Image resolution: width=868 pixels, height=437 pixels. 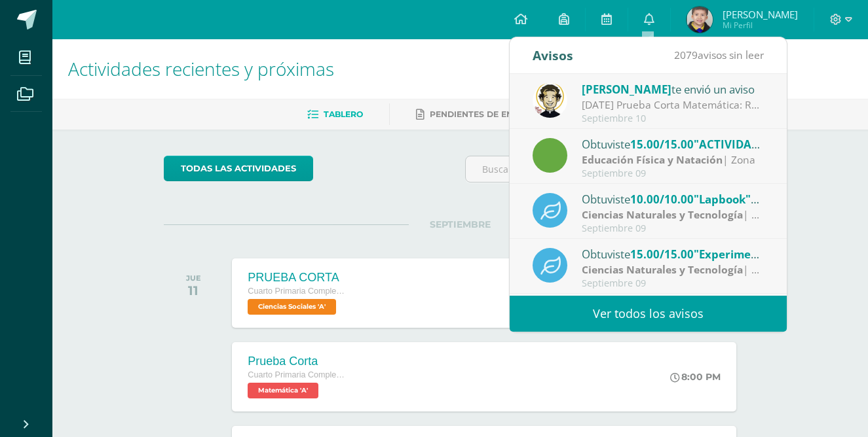 I want to click on span: Tablero, so click(x=343, y=114).